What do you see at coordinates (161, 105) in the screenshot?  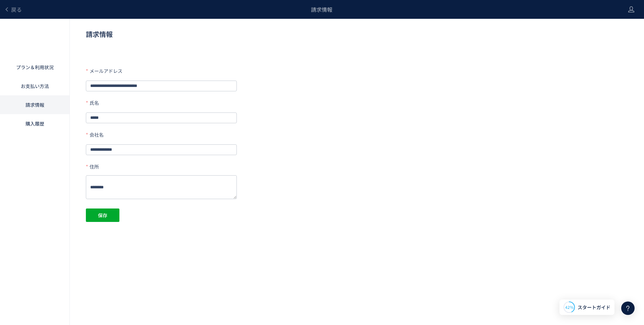 I see `label: 氏名` at bounding box center [161, 105].